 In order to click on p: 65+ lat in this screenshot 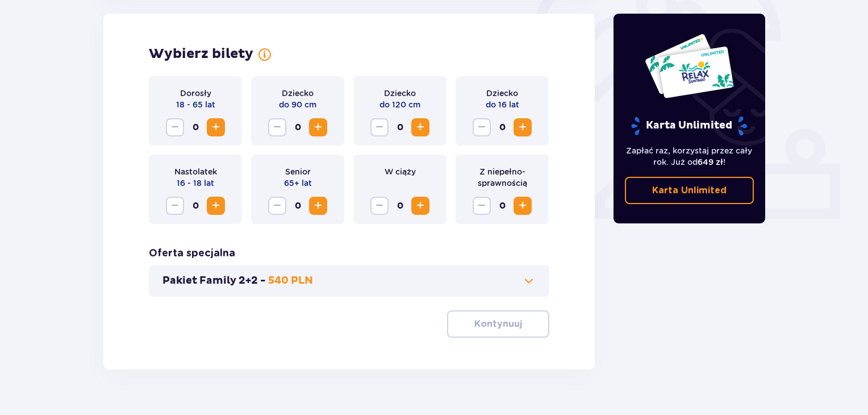, I will do `click(298, 183)`.